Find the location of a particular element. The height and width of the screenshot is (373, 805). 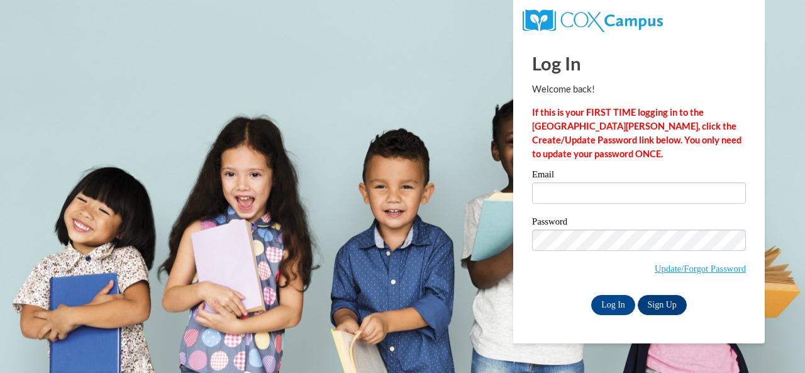

p: Welcome back! is located at coordinates (639, 89).